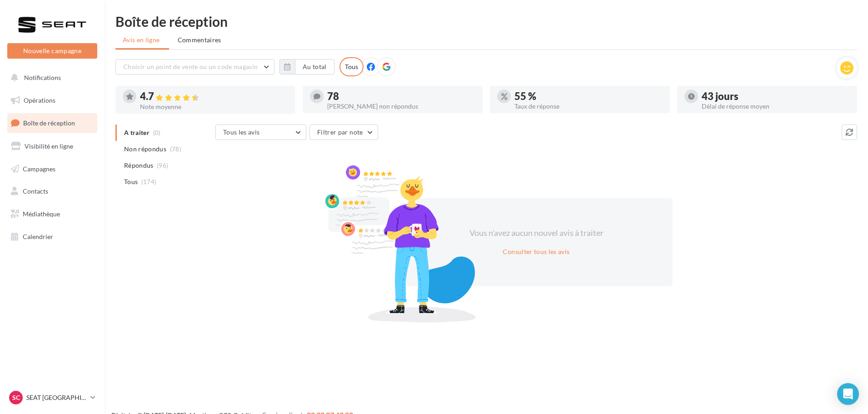  I want to click on span: Répondus, so click(138, 165).